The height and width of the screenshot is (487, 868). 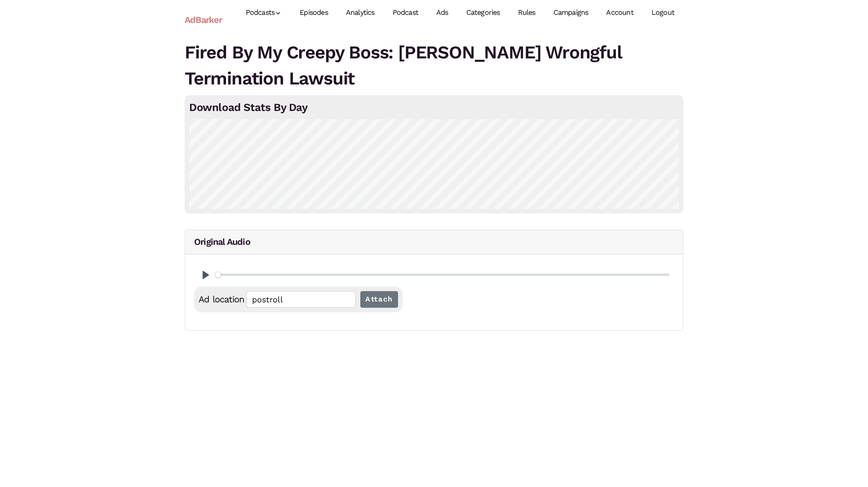 What do you see at coordinates (206, 275) in the screenshot?
I see `button: Play` at bounding box center [206, 275].